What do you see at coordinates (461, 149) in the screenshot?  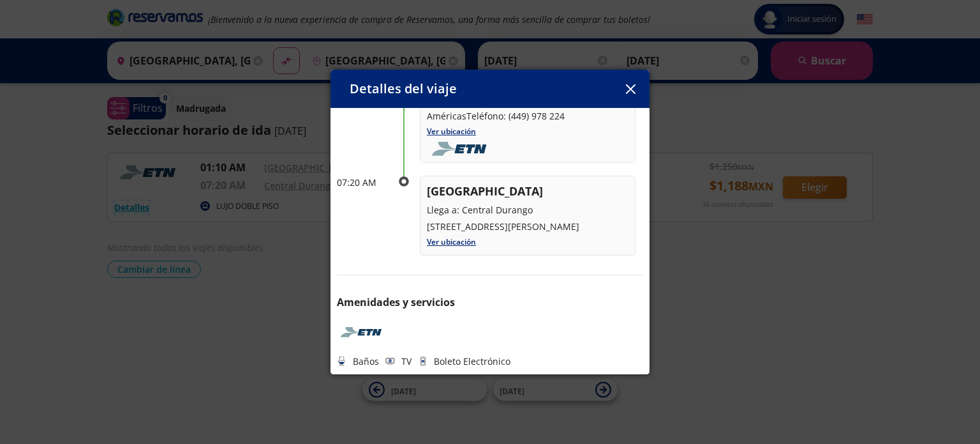 I see `img: foobar2.png` at bounding box center [461, 149].